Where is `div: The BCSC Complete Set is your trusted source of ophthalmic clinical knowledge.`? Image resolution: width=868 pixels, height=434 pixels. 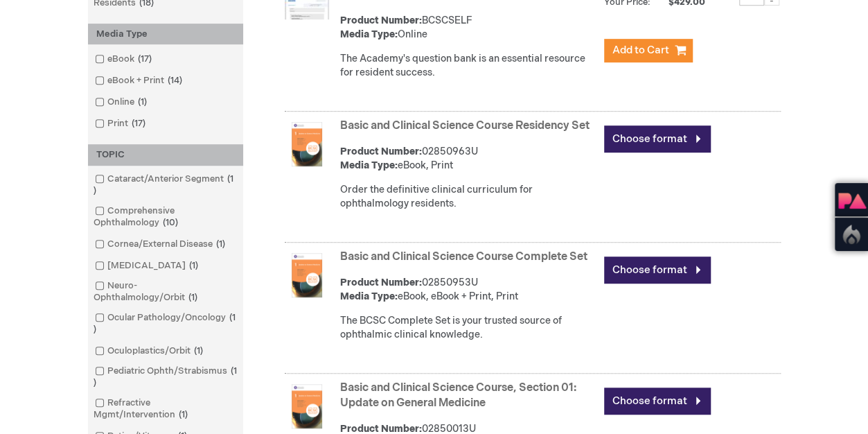 div: The BCSC Complete Set is your trusted source of ophthalmic clinical knowledge. is located at coordinates (468, 328).